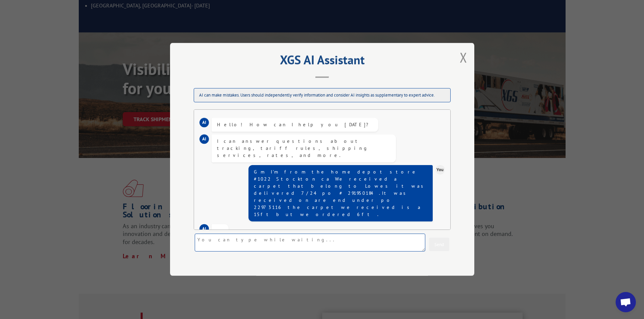  I want to click on button: Send, so click(439, 245).